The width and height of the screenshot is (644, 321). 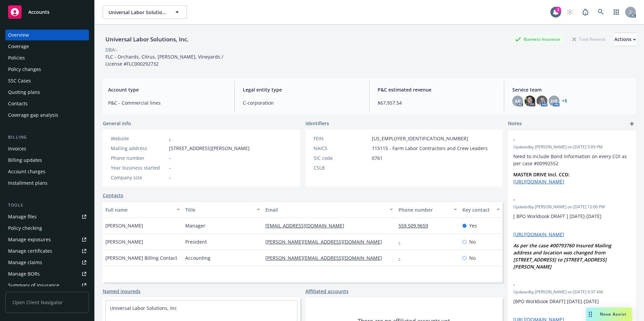 I want to click on a: Quoting plans, so click(x=47, y=92).